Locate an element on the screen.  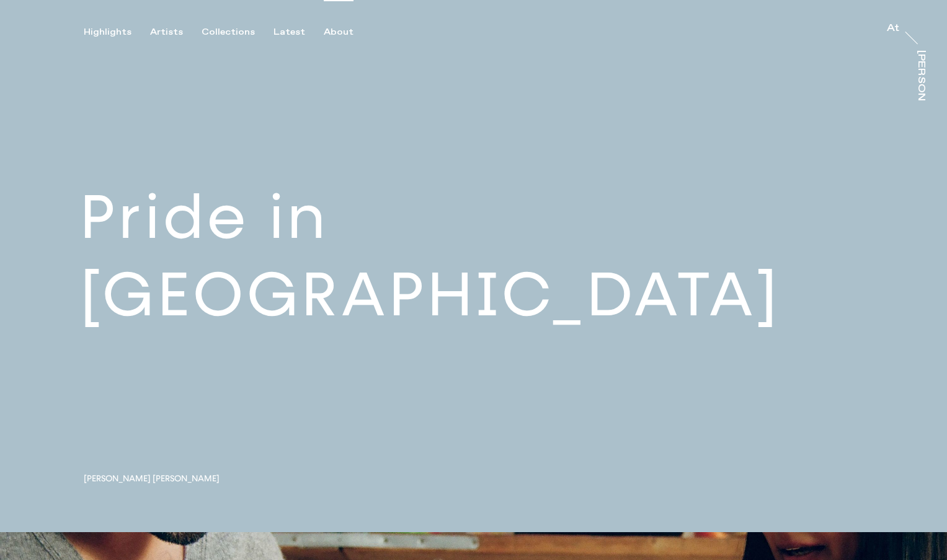
div: Highlights is located at coordinates (107, 32).